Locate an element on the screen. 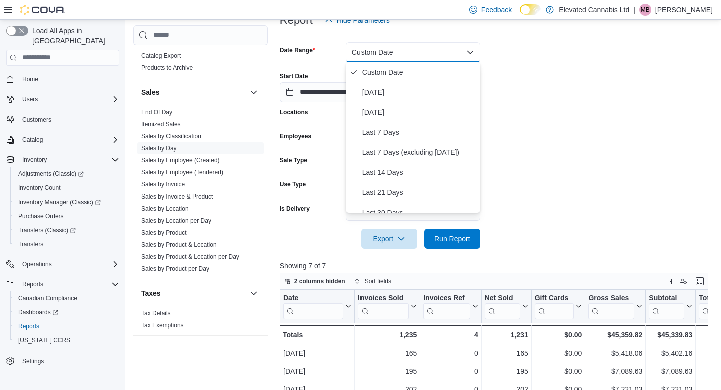 This screenshot has height=390, width=721. button: Purchase Orders is located at coordinates (67, 216).